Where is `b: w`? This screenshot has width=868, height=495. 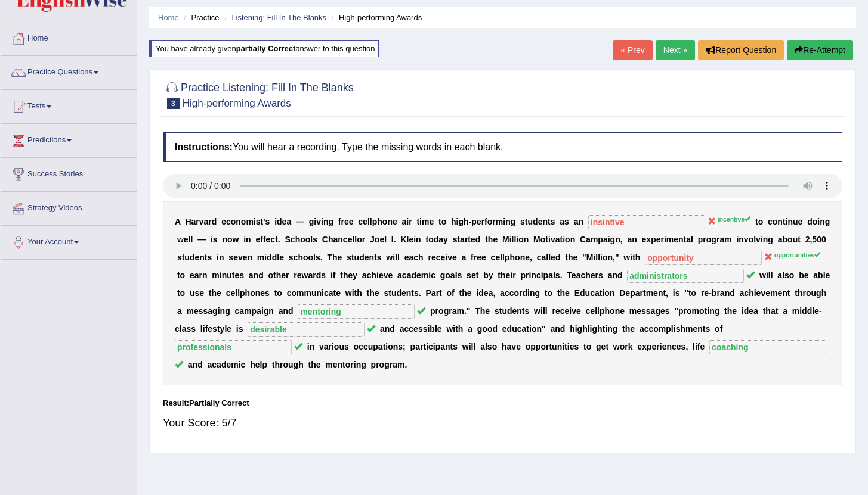 b: w is located at coordinates (389, 258).